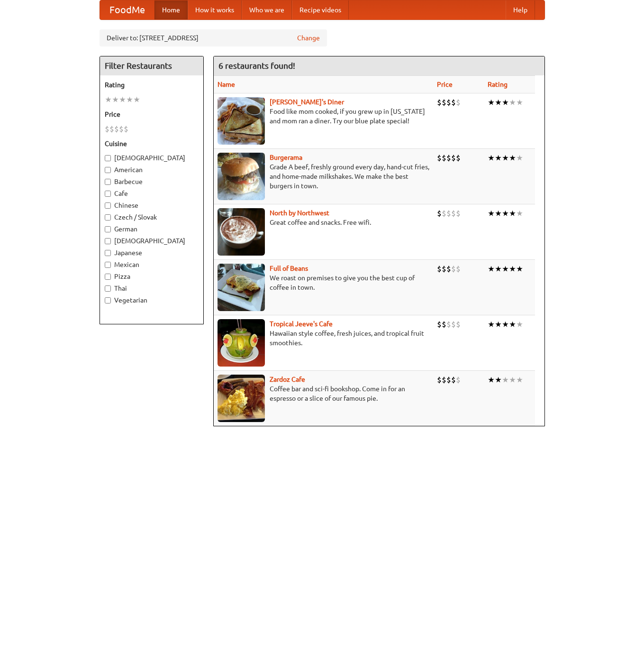  Describe the element at coordinates (152, 300) in the screenshot. I see `label: Vegetarian` at that location.